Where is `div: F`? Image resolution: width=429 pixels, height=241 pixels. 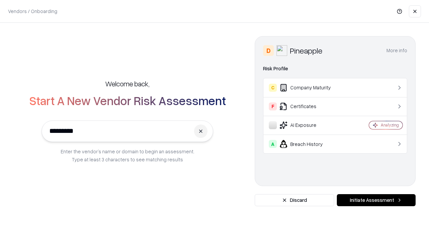 div: F is located at coordinates (273, 106).